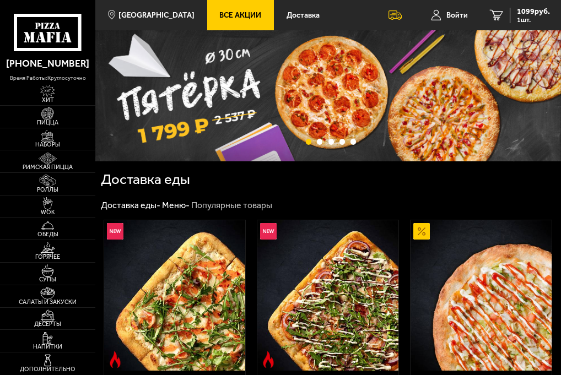 This screenshot has width=561, height=375. I want to click on a: НовинкаОстрое блюдоРимская с мясным ассорти, so click(328, 295).